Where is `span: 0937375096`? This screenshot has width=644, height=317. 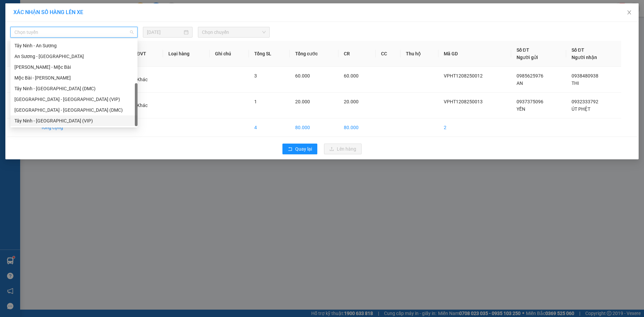 span: 0937375096 is located at coordinates (530, 102).